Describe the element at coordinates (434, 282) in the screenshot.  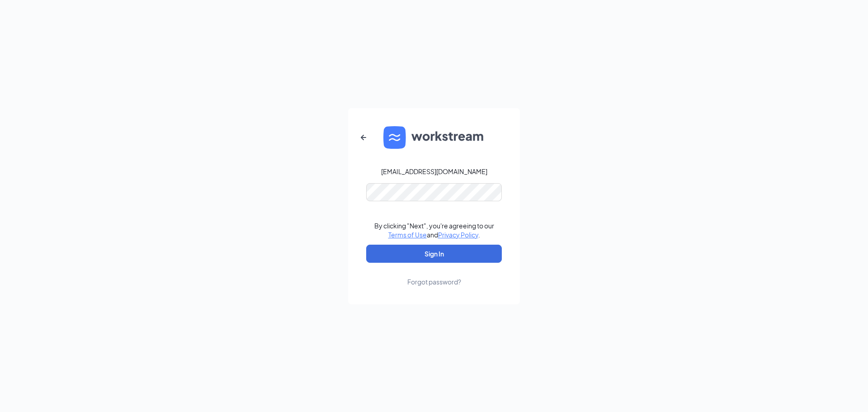
I see `div: Forgot password?` at that location.